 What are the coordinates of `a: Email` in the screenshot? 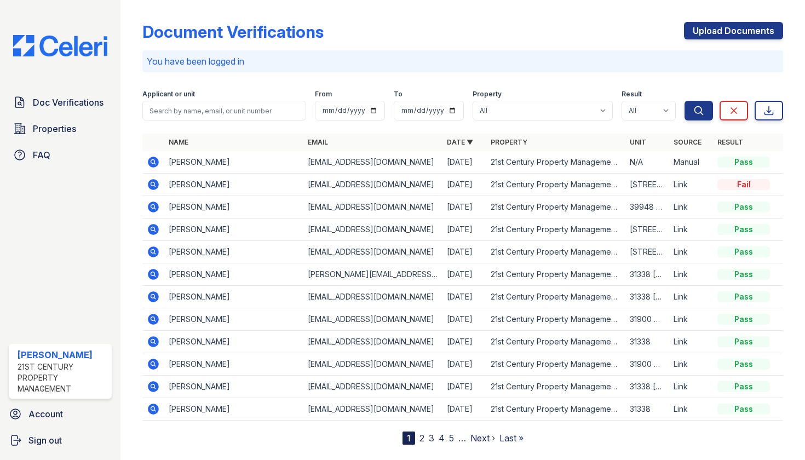 It's located at (318, 142).